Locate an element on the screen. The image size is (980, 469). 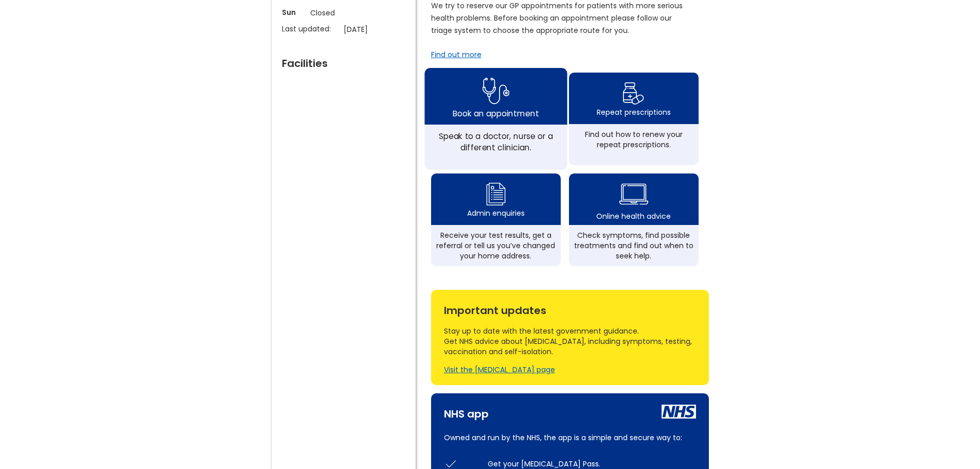
a: Find out more is located at coordinates (456, 55).